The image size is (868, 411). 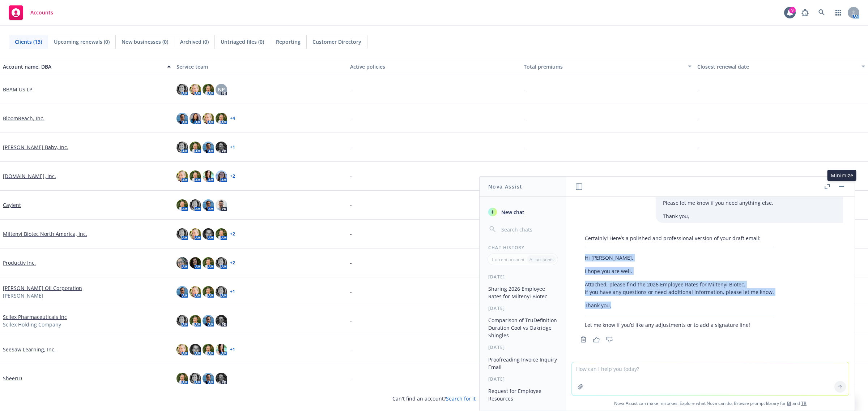 I want to click on p: Certainly! Here’s a polished and professional version of your draft email:, so click(x=679, y=238).